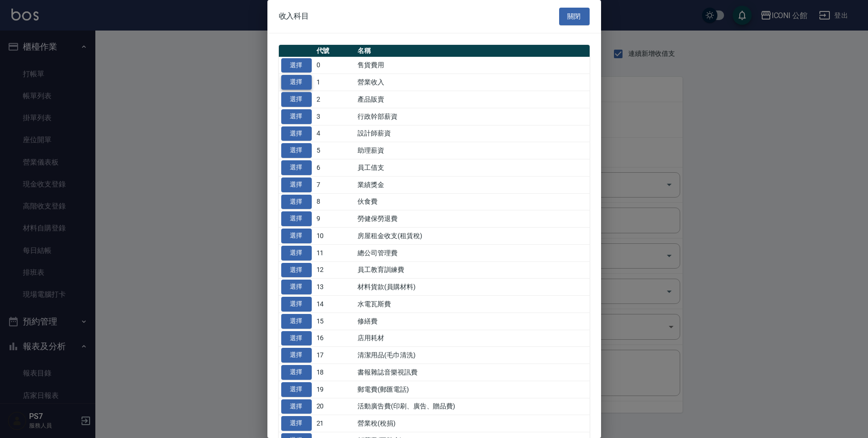 This screenshot has width=868, height=438. Describe the element at coordinates (472, 202) in the screenshot. I see `td: 伙食費` at that location.